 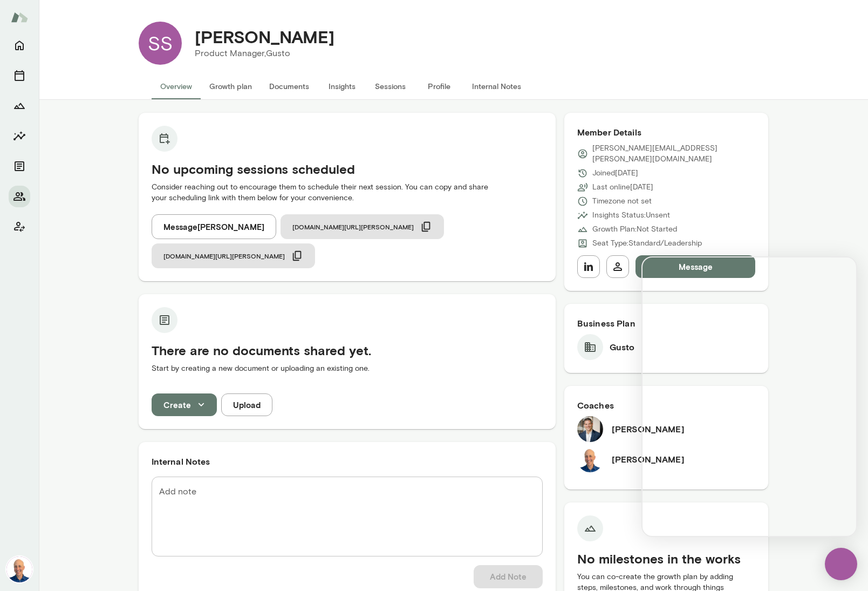 I want to click on h6: Internal Notes, so click(x=347, y=462).